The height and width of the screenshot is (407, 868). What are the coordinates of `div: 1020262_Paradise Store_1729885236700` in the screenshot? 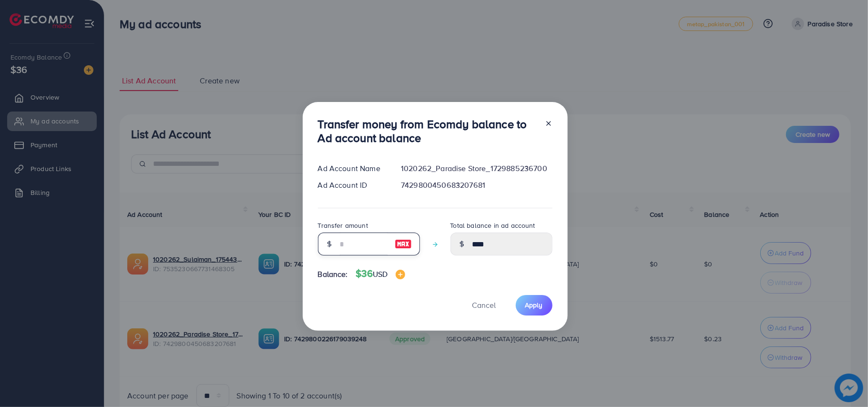 It's located at (476, 168).